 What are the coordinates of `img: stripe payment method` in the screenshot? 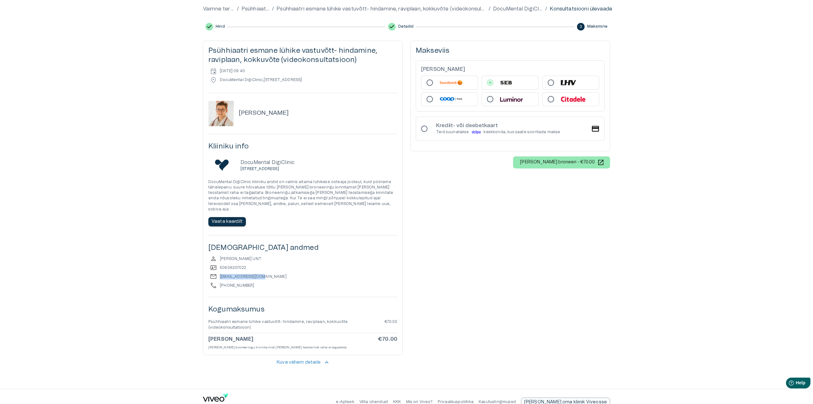 It's located at (477, 132).